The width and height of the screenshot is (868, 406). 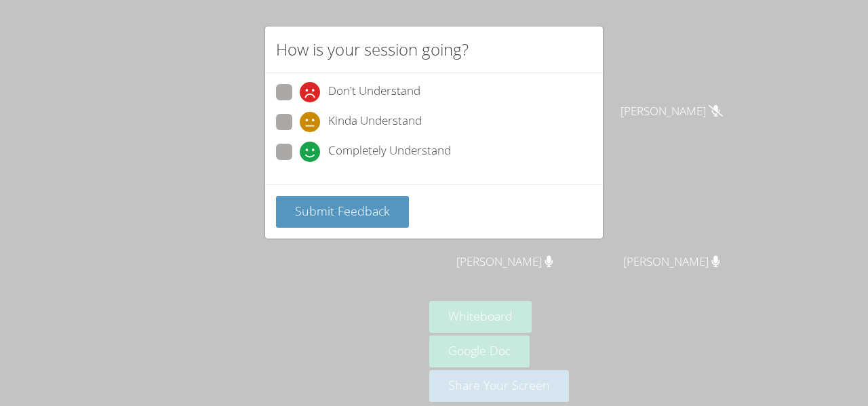 I want to click on h2: How is your session going?, so click(x=373, y=50).